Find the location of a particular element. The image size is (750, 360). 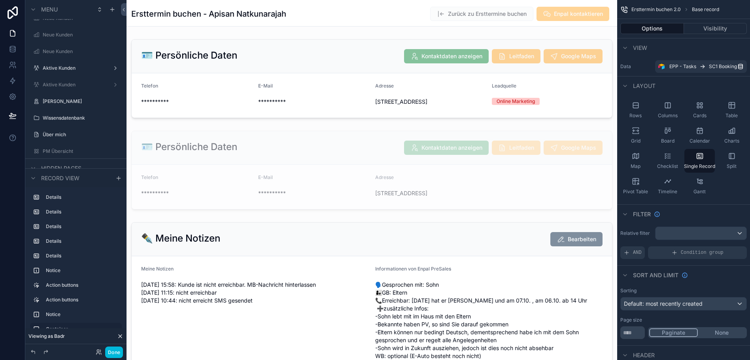

button: Gantt is located at coordinates (700, 186).